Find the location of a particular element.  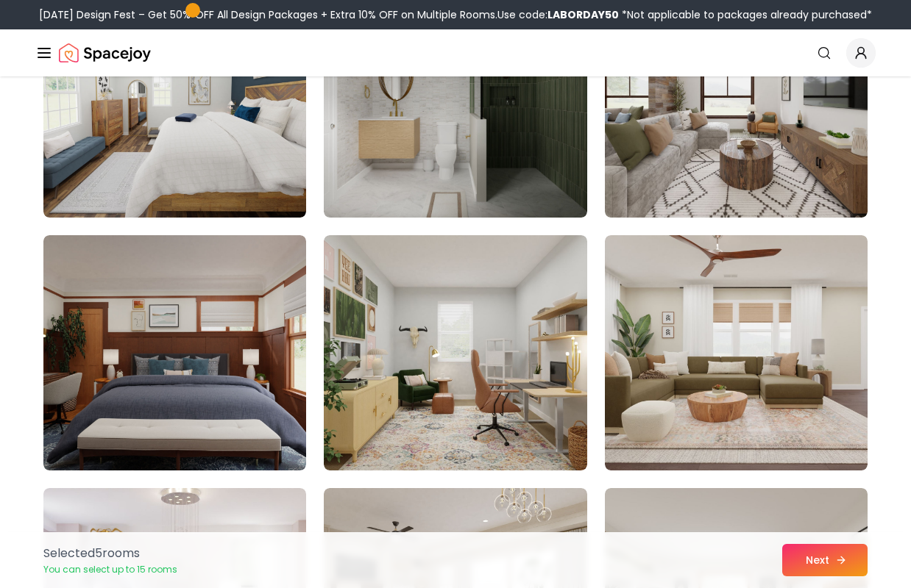

p: You can select up to 15 rooms is located at coordinates (111, 570).